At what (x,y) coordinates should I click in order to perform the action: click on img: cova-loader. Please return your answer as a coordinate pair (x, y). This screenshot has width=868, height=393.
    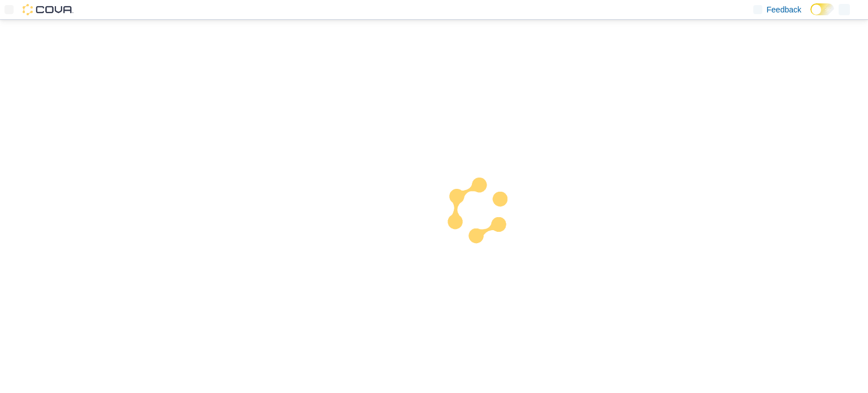
    Looking at the image, I should click on (476, 211).